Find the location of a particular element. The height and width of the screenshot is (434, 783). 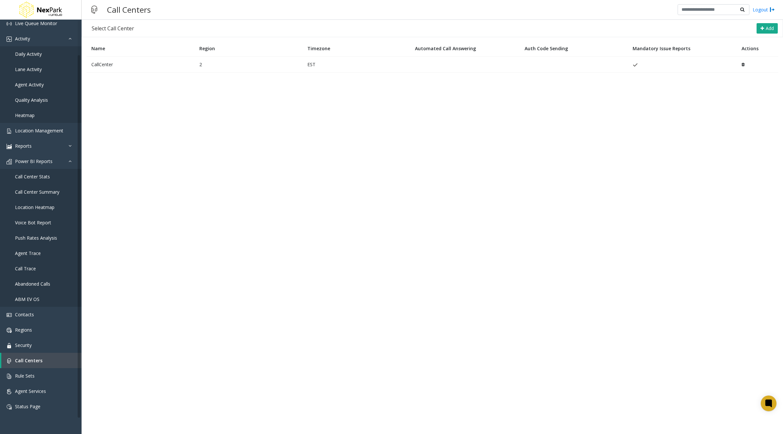

span: Activity is located at coordinates (23, 38).